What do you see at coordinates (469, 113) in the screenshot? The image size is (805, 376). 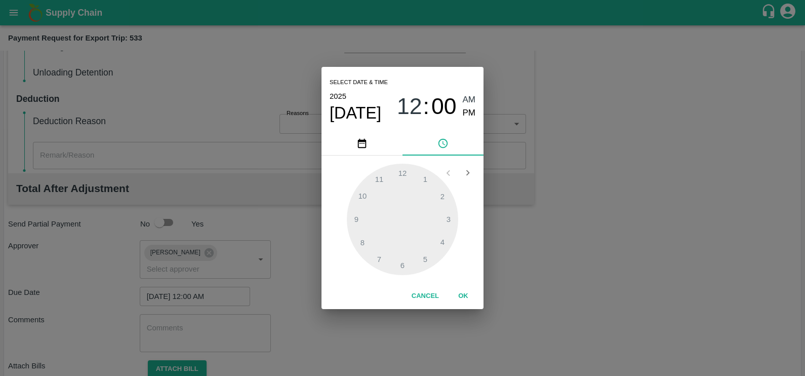 I see `button: PM` at bounding box center [469, 113].